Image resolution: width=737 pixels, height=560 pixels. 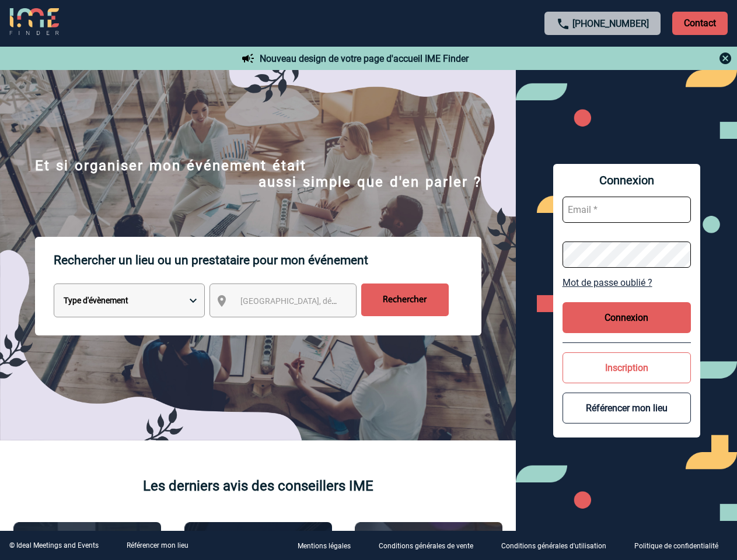 What do you see at coordinates (559, 545) in the screenshot?
I see `a: Conditions générales d'utilisation` at bounding box center [559, 545].